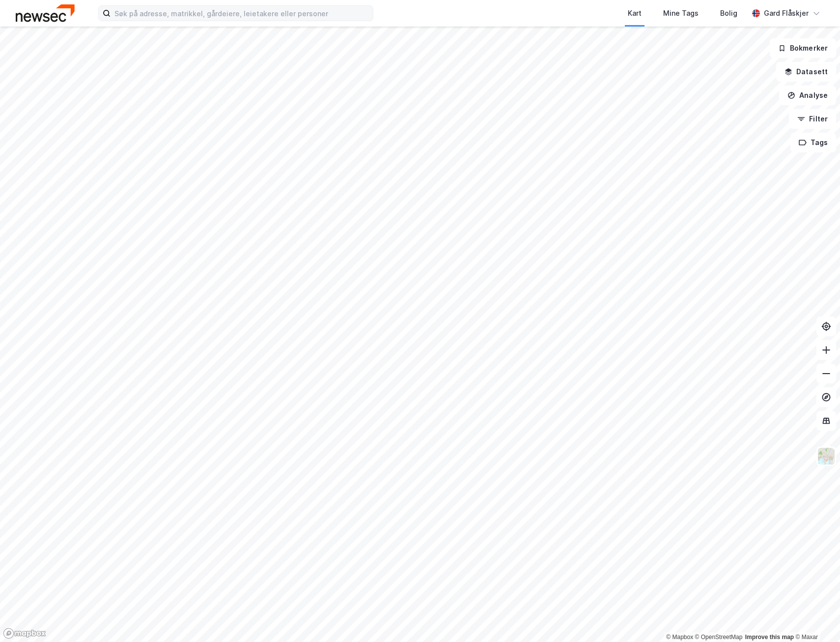 Image resolution: width=840 pixels, height=642 pixels. I want to click on div: Kontrollprogram for chat, so click(816, 618).